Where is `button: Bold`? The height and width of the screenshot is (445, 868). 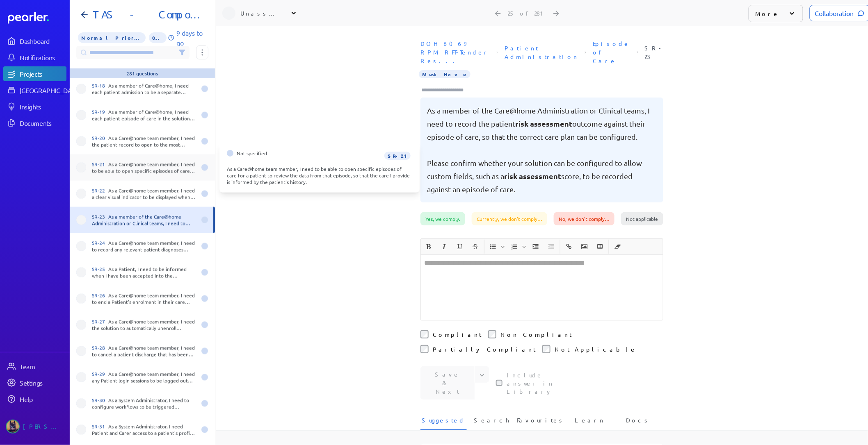
button: Bold is located at coordinates (429, 247).